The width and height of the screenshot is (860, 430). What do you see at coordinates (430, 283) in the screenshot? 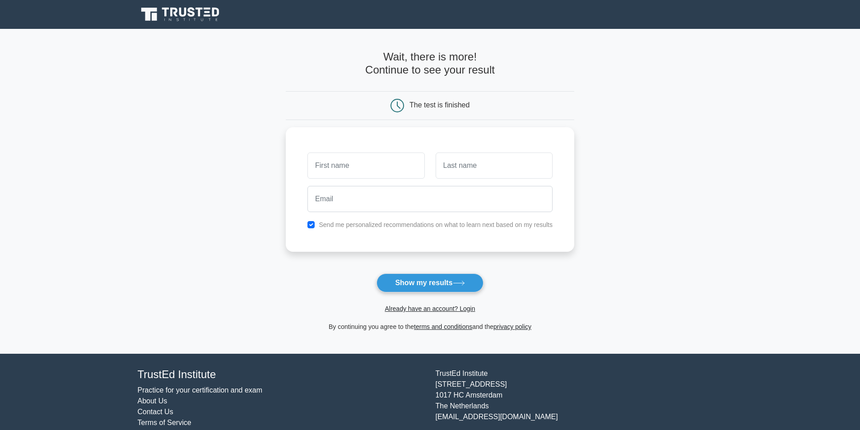
I see `button: Show my results` at bounding box center [430, 283].